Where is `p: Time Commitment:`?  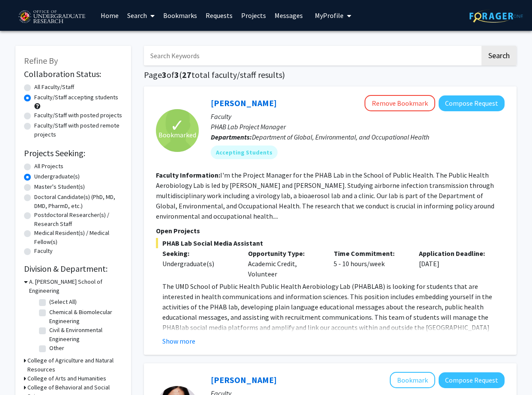
p: Time Commitment: is located at coordinates (370, 254).